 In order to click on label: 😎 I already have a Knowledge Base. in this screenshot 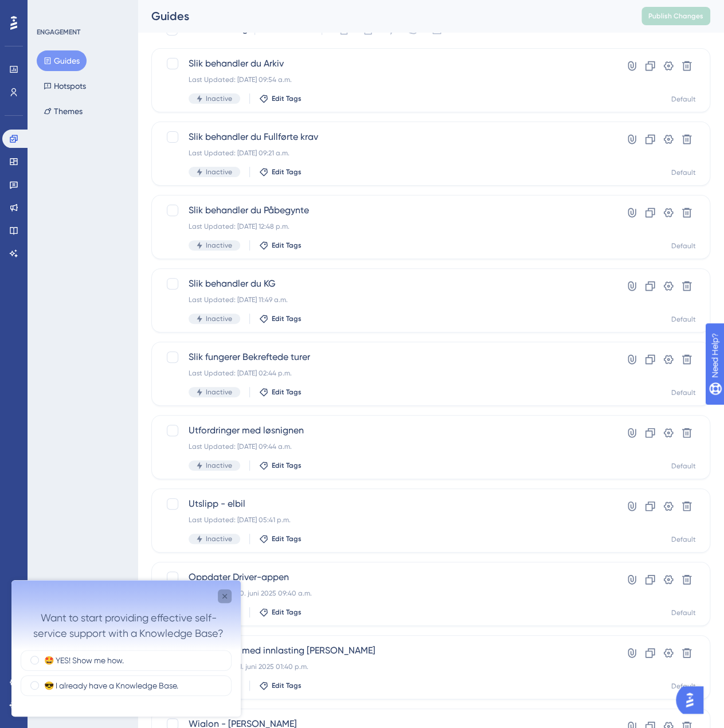, I will do `click(100, 105)`.